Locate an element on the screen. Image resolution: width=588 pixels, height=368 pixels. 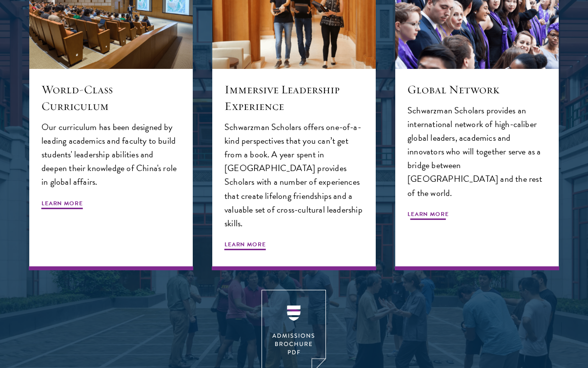
p: Schwarzman Scholars offers one-of-a-kind perspectives that you can’t get from a book. A year spen... is located at coordinates (294, 175).